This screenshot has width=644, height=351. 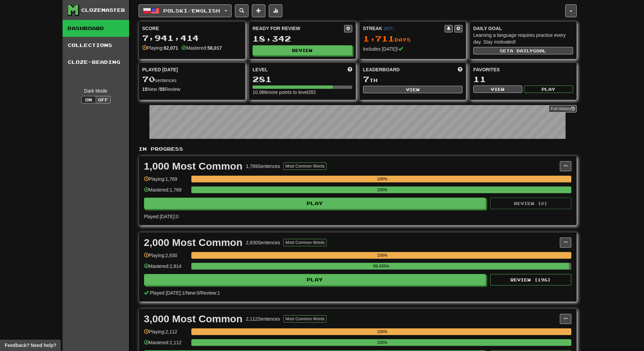 I want to click on div: Mastered:, so click(x=202, y=48).